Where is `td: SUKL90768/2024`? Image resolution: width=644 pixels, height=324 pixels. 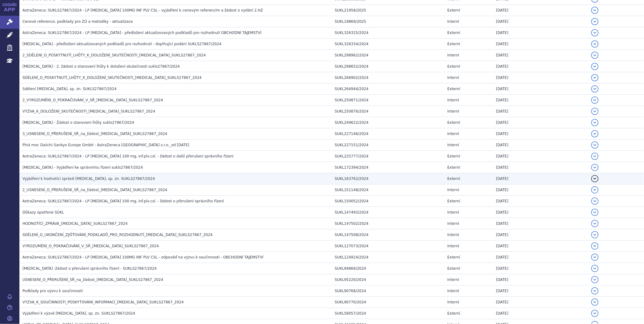
td: SUKL90768/2024 is located at coordinates (388, 291).